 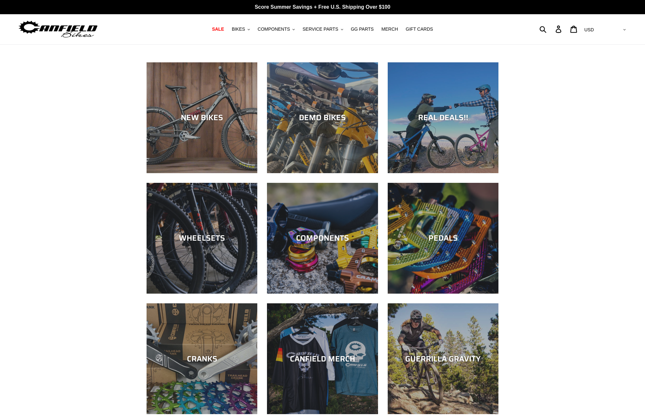 What do you see at coordinates (218, 29) in the screenshot?
I see `span: SALE` at bounding box center [218, 29].